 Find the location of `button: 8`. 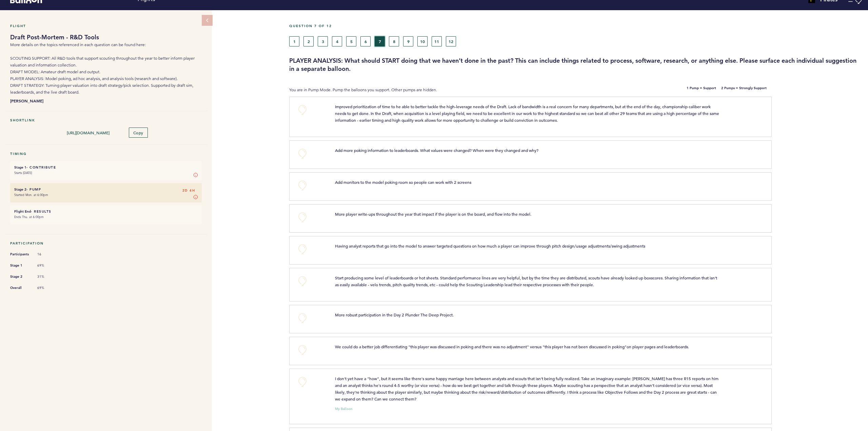

button: 8 is located at coordinates (394, 41).